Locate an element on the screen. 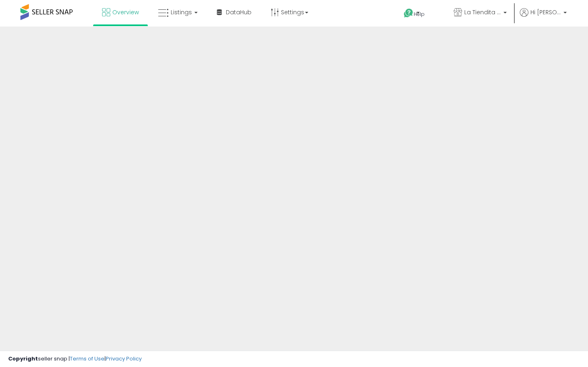 This screenshot has width=588, height=367. div: seller snap | | is located at coordinates (75, 359).